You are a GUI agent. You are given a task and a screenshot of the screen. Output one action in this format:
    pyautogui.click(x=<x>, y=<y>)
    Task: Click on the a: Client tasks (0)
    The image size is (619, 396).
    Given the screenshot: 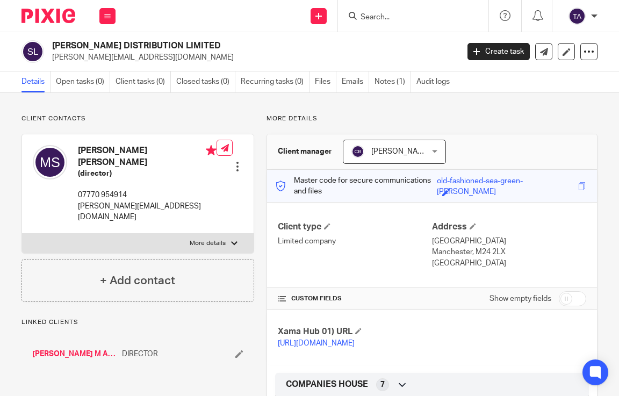 What is the action you would take?
    pyautogui.click(x=143, y=82)
    